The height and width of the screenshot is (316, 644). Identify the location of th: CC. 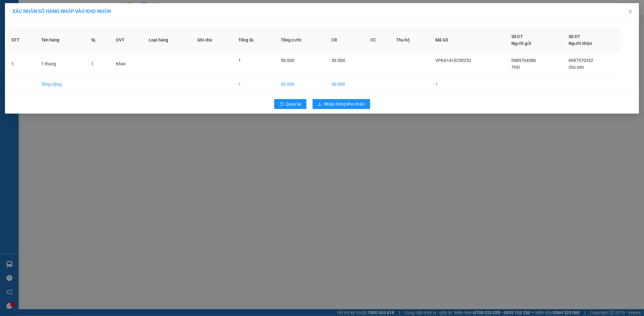
(378, 40).